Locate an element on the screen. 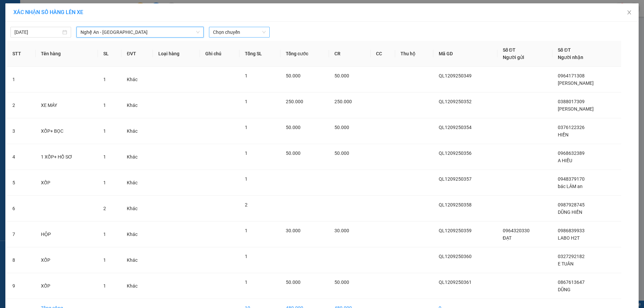 The width and height of the screenshot is (644, 308). th: SL is located at coordinates (110, 54).